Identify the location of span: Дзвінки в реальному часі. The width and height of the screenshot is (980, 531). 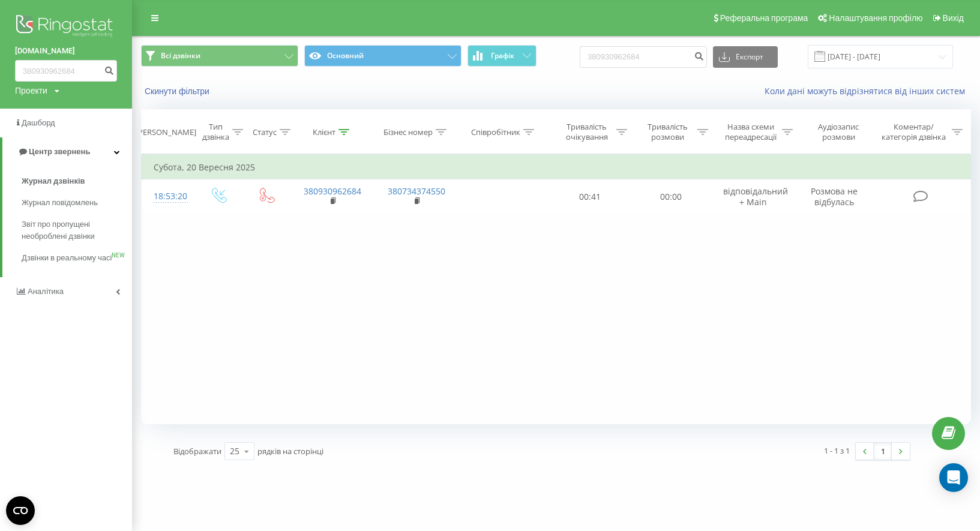
(67, 258).